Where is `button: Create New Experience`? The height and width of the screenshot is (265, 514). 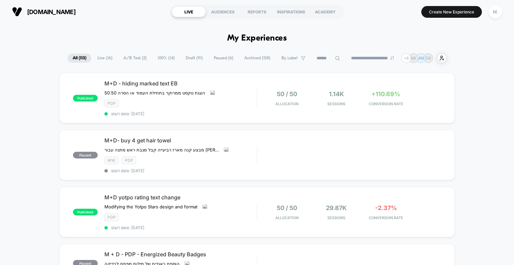 button: Create New Experience is located at coordinates (452, 12).